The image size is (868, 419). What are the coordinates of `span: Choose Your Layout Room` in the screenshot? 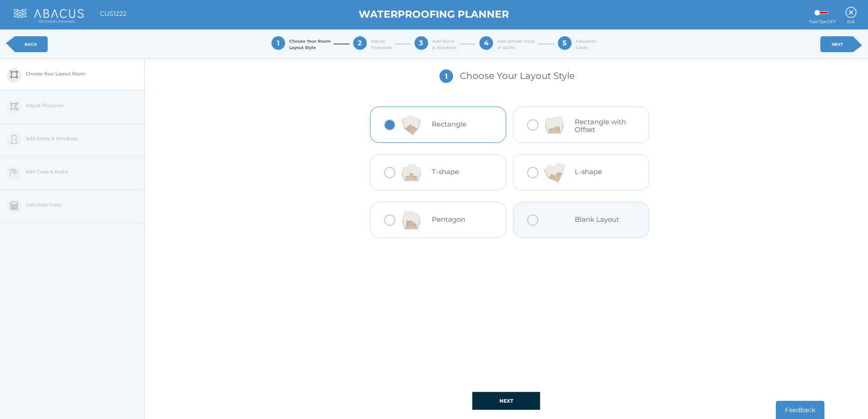 It's located at (56, 73).